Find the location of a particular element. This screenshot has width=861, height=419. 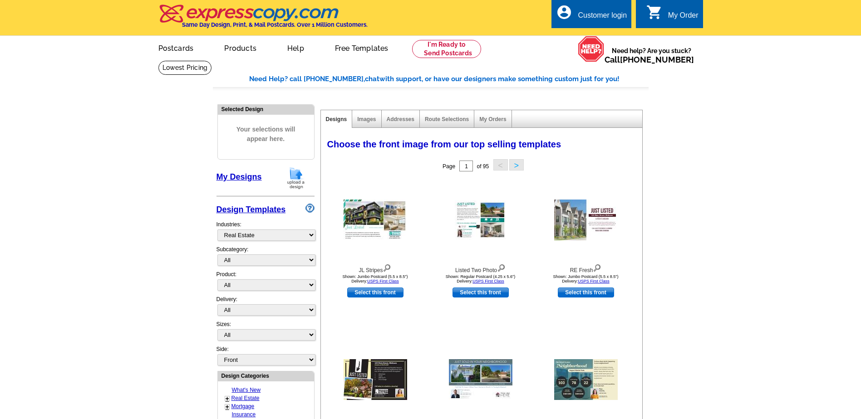

a: Route Selections is located at coordinates (446, 119).